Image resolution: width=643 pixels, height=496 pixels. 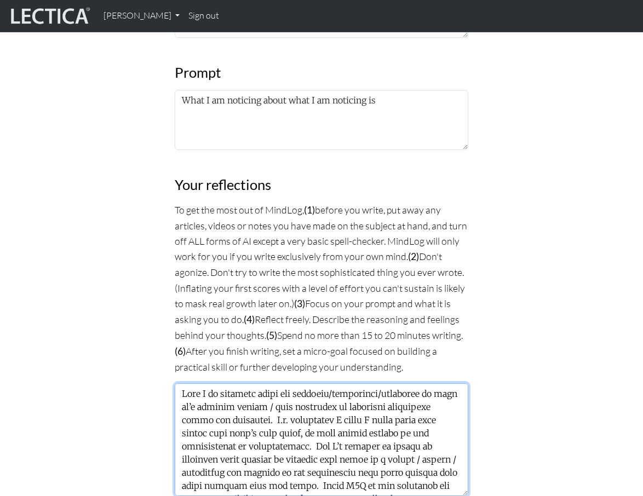 I want to click on strong: (2), so click(x=413, y=256).